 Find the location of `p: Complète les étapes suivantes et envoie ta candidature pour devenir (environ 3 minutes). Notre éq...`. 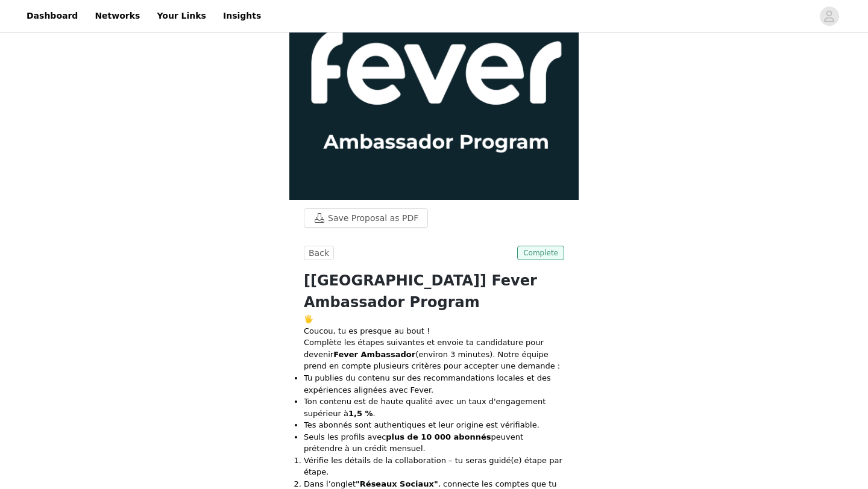

p: Complète les étapes suivantes et envoie ta candidature pour devenir (environ 3 minutes). Notre éq... is located at coordinates (434, 354).